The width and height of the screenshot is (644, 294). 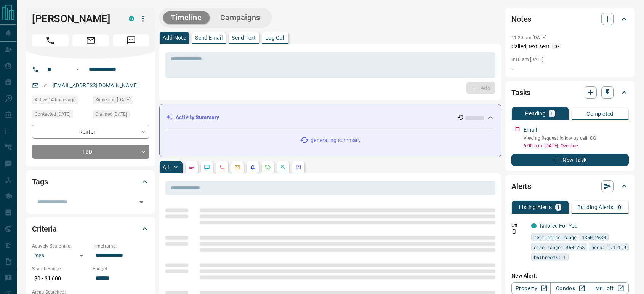 What do you see at coordinates (595, 207) in the screenshot?
I see `p: Building Alerts` at bounding box center [595, 207].